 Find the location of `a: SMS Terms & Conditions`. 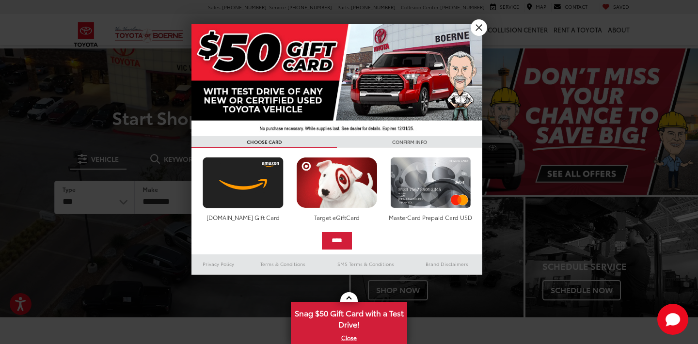

a: SMS Terms & Conditions is located at coordinates (365, 264).